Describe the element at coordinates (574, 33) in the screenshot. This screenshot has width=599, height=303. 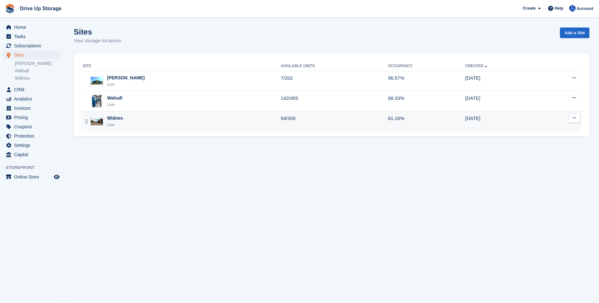
I see `a: Add a Site` at that location.